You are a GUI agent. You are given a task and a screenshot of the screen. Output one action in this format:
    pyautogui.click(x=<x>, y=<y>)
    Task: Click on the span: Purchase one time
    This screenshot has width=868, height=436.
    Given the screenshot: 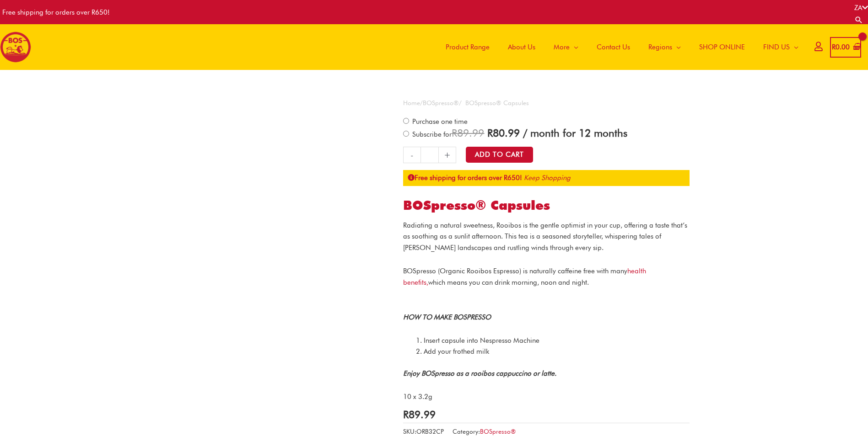 What is the action you would take?
    pyautogui.click(x=439, y=121)
    